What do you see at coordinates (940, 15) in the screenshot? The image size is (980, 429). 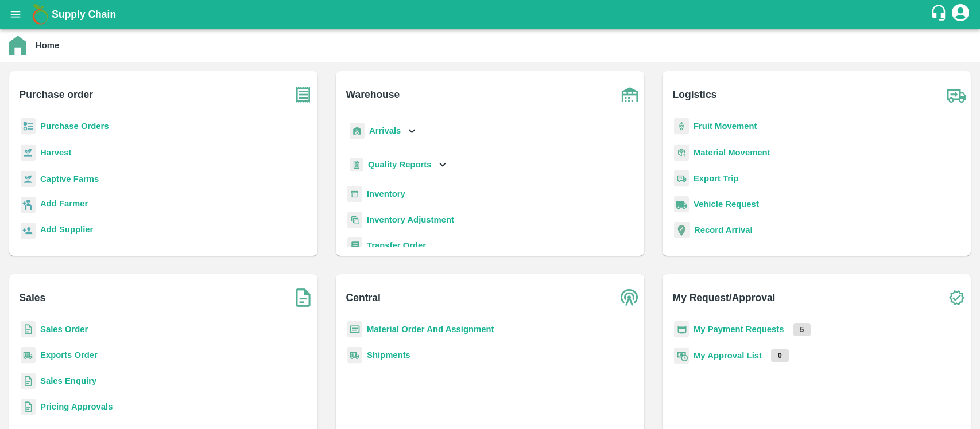 I see `div: customer-support` at bounding box center [940, 15].